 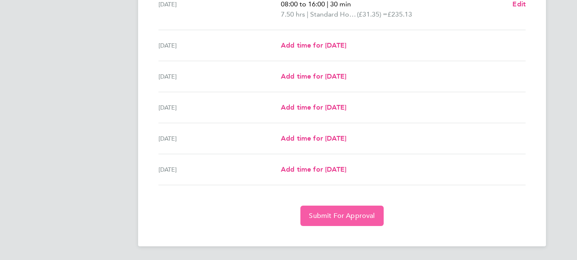 What do you see at coordinates (341, 216) in the screenshot?
I see `span: Submit For Approval` at bounding box center [341, 216].